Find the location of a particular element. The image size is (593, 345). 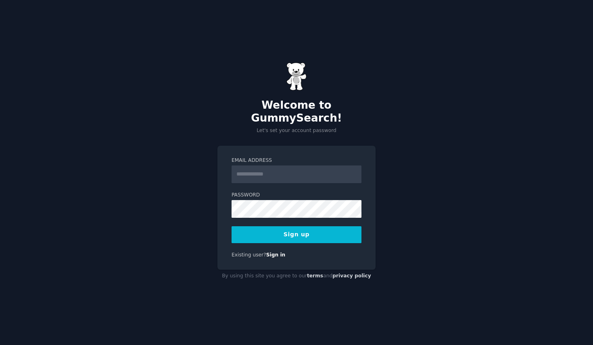

div: By using this site you agree to our and is located at coordinates (296, 277).